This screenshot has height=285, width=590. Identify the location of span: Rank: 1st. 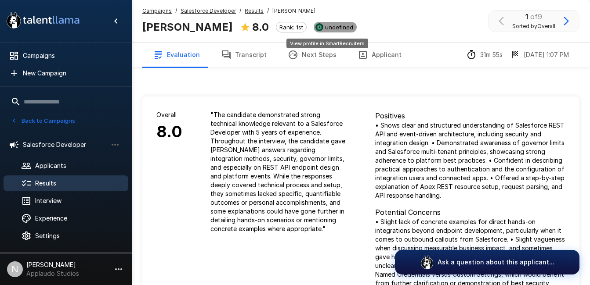
(291, 27).